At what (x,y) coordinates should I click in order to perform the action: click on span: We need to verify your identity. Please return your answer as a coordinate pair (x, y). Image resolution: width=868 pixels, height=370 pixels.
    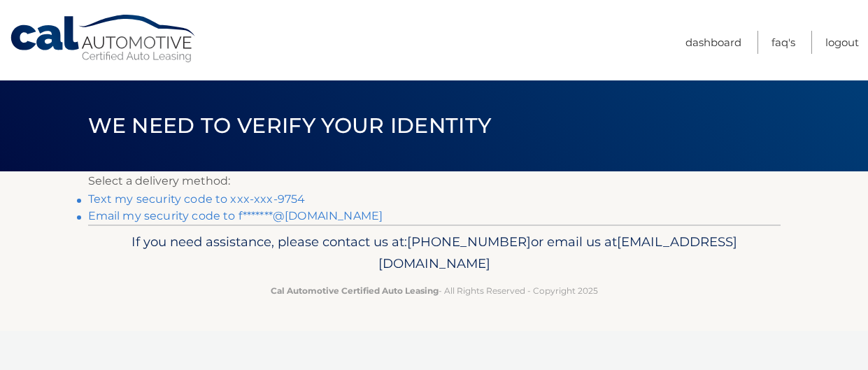
    Looking at the image, I should click on (289, 125).